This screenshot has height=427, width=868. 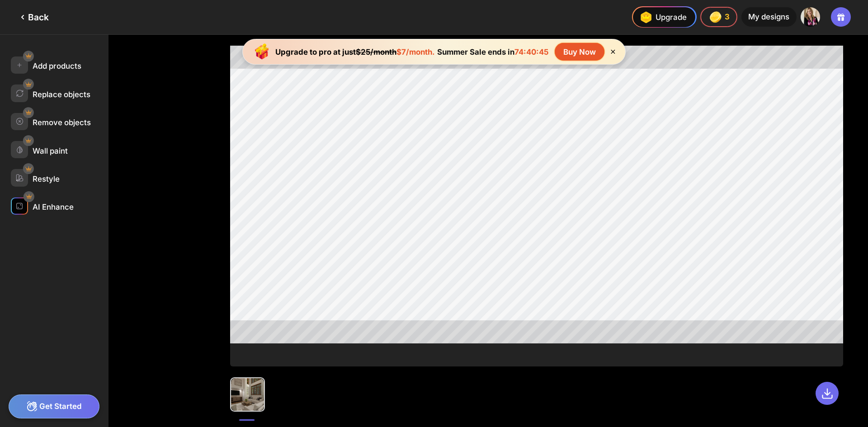 I want to click on div: Back, so click(x=33, y=17).